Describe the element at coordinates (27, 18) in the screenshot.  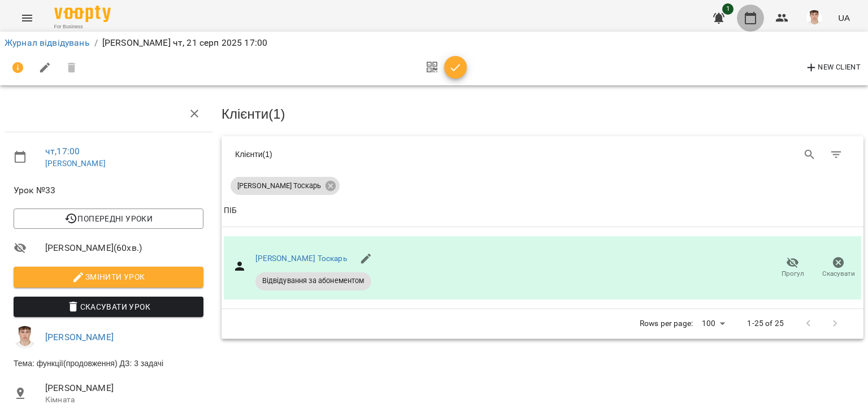
I see `button: Menu` at that location.